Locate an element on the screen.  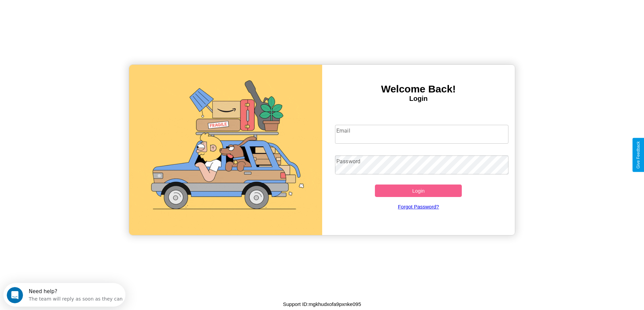
div: Open Intercom Messenger is located at coordinates (64, 12).